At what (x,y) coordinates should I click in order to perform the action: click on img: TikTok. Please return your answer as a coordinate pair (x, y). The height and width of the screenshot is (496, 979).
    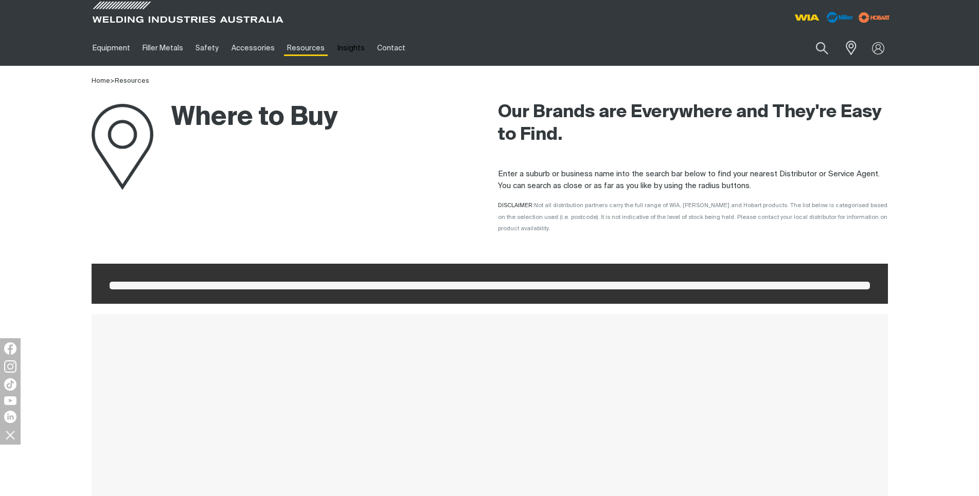
    Looking at the image, I should click on (10, 385).